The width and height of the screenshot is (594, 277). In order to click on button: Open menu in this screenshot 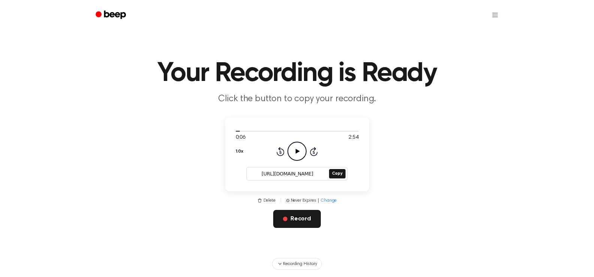, I will do `click(495, 15)`.